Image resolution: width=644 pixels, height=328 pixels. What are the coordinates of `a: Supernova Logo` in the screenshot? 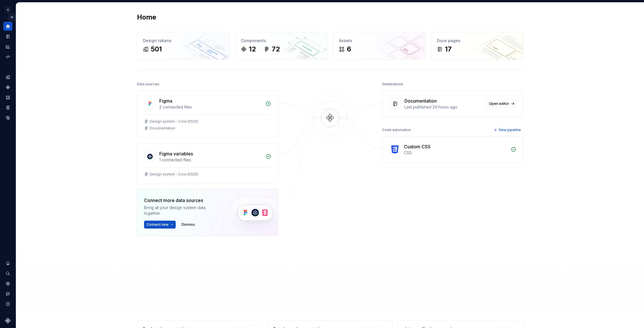 It's located at (8, 321).